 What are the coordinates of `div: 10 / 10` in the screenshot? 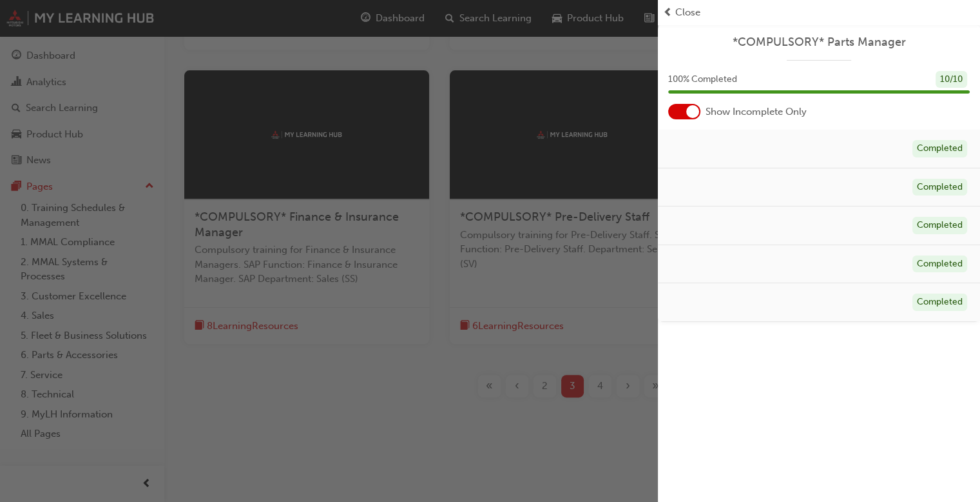 It's located at (951, 79).